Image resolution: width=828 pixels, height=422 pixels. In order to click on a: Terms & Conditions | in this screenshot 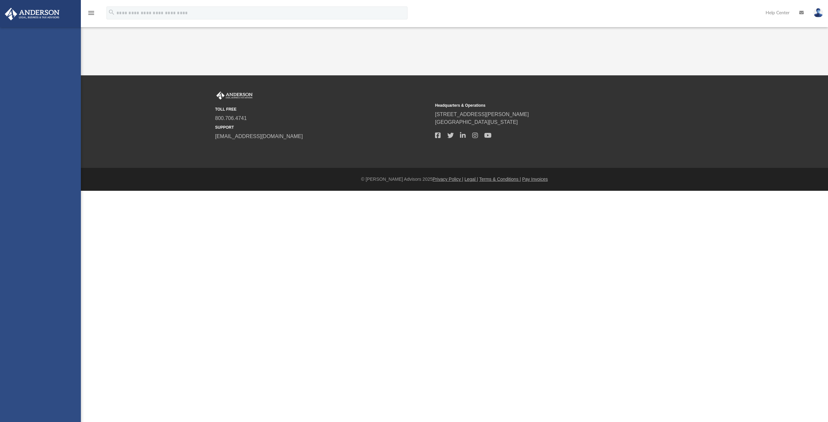, I will do `click(500, 179)`.